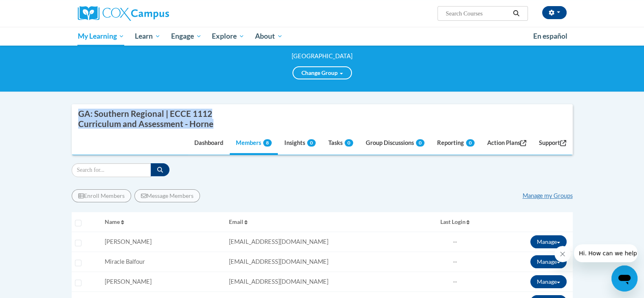 This screenshot has height=298, width=644. I want to click on a: Support, so click(552, 144).